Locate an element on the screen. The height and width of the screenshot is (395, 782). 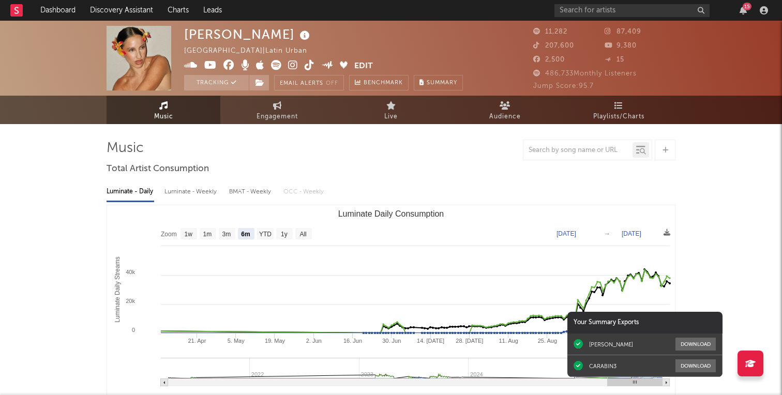
div: 15 is located at coordinates (747, 6).